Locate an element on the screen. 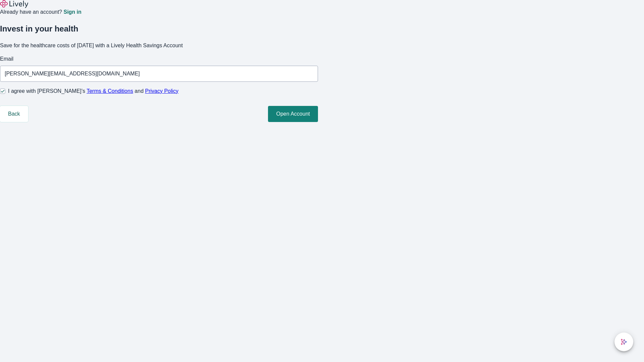 This screenshot has height=362, width=644. a: Terms & Conditions is located at coordinates (110, 91).